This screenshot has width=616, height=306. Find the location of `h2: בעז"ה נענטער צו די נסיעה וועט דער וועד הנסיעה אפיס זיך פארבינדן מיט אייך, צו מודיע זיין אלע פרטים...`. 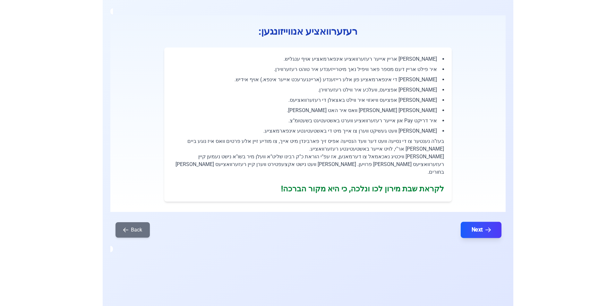

h2: בעז"ה נענטער צו די נסיעה וועט דער וועד הנסיעה אפיס זיך פארבינדן מיט אייך, צו מודיע זיין אלע פרטים... is located at coordinates (308, 145).